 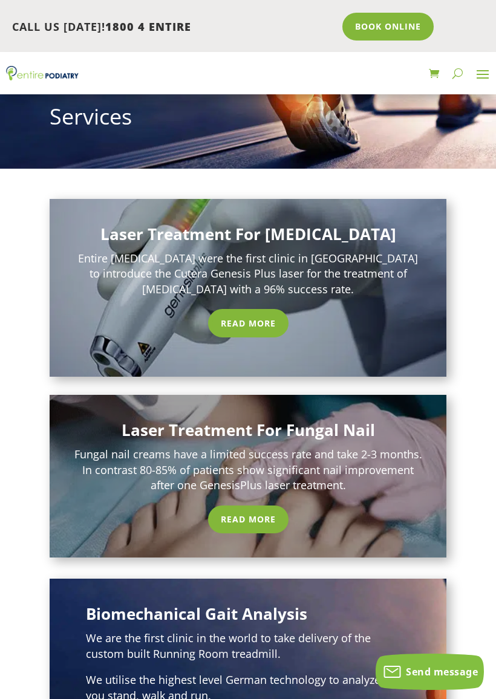 What do you see at coordinates (148, 27) in the screenshot?
I see `span: 1800 4 ENTIRE` at bounding box center [148, 27].